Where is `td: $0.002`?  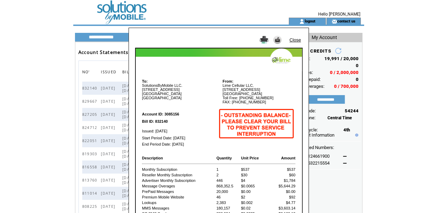
td: $0.002 is located at coordinates (256, 202).